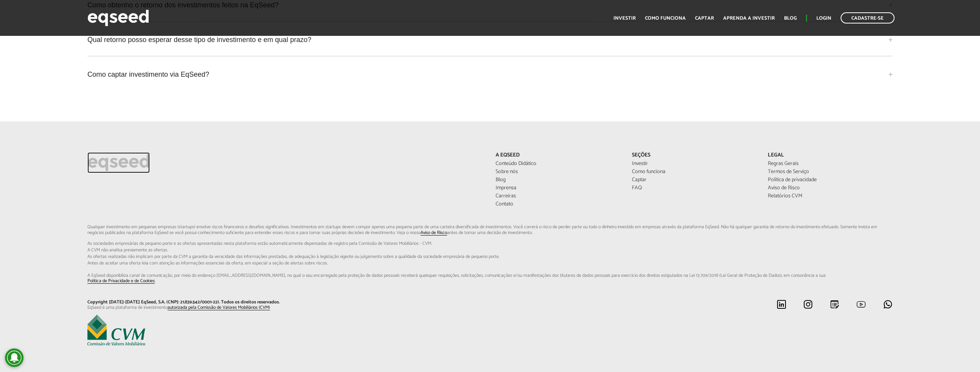  Describe the element at coordinates (830, 163) in the screenshot. I see `a: Regras Gerais` at that location.